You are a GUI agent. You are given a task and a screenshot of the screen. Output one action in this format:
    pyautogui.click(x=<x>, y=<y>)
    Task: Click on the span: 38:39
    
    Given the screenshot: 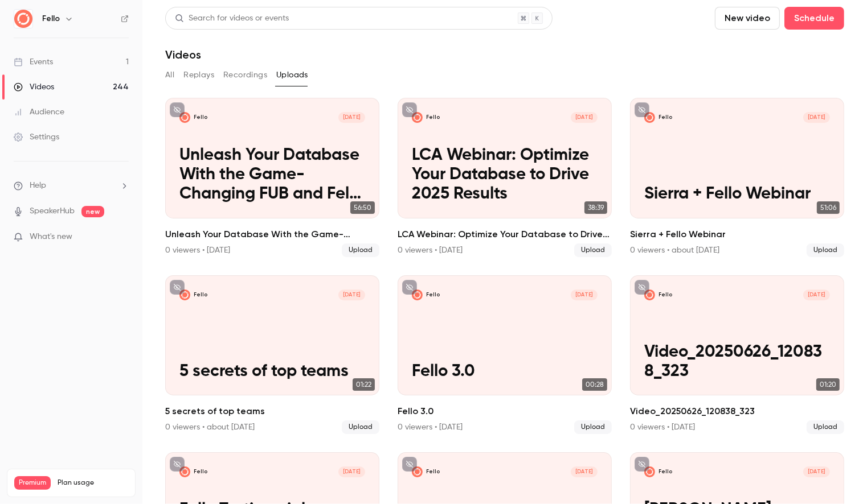 What is the action you would take?
    pyautogui.click(x=596, y=208)
    